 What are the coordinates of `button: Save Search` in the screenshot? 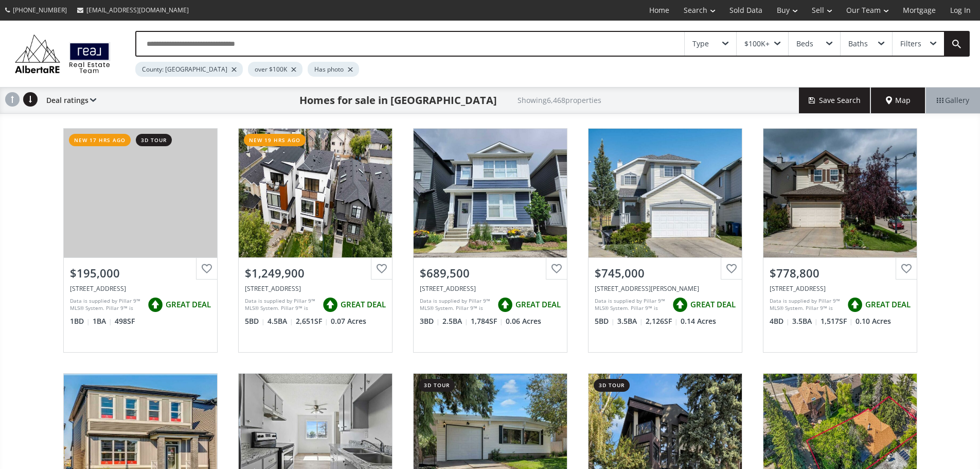 It's located at (835, 101).